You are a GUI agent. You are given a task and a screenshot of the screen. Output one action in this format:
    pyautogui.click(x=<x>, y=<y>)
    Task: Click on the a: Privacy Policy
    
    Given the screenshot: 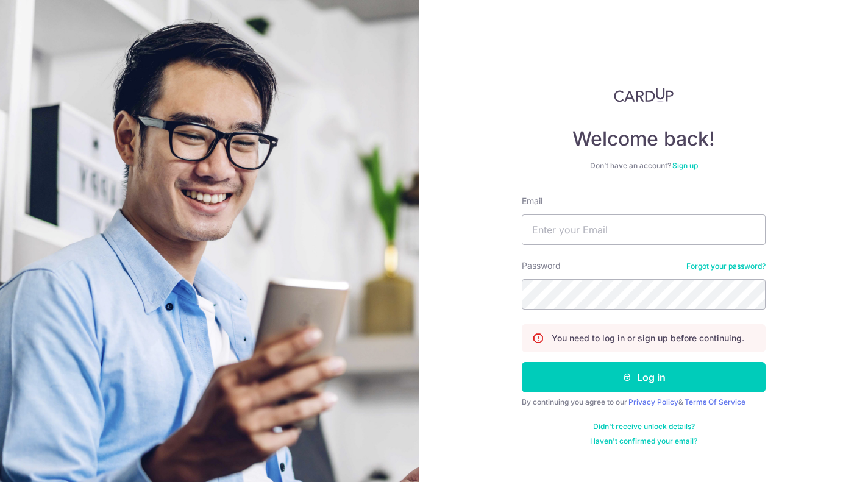 What is the action you would take?
    pyautogui.click(x=653, y=402)
    